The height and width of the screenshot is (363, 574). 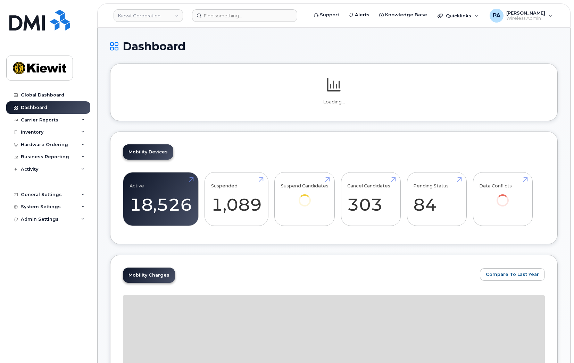 What do you see at coordinates (161, 199) in the screenshot?
I see `a: Active 18,526` at bounding box center [161, 199].